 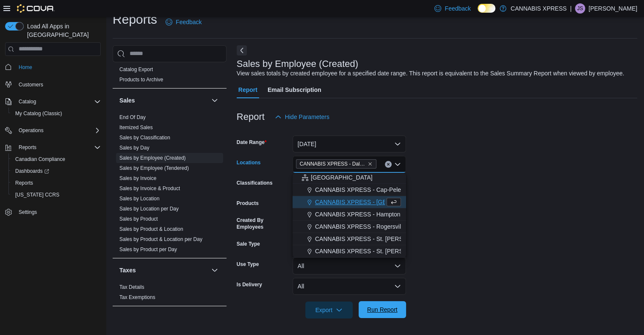 I want to click on span: Sales by Employee (Created), so click(x=152, y=158).